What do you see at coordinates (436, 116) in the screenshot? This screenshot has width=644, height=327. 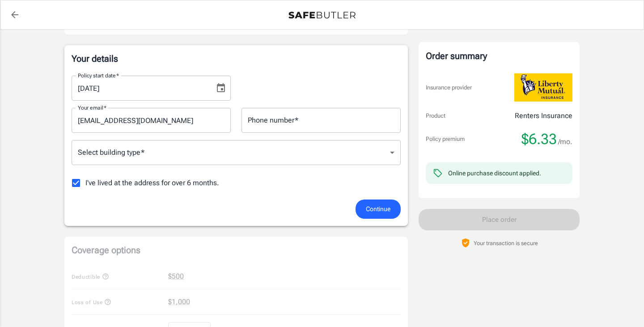 I see `p: Product` at bounding box center [436, 116].